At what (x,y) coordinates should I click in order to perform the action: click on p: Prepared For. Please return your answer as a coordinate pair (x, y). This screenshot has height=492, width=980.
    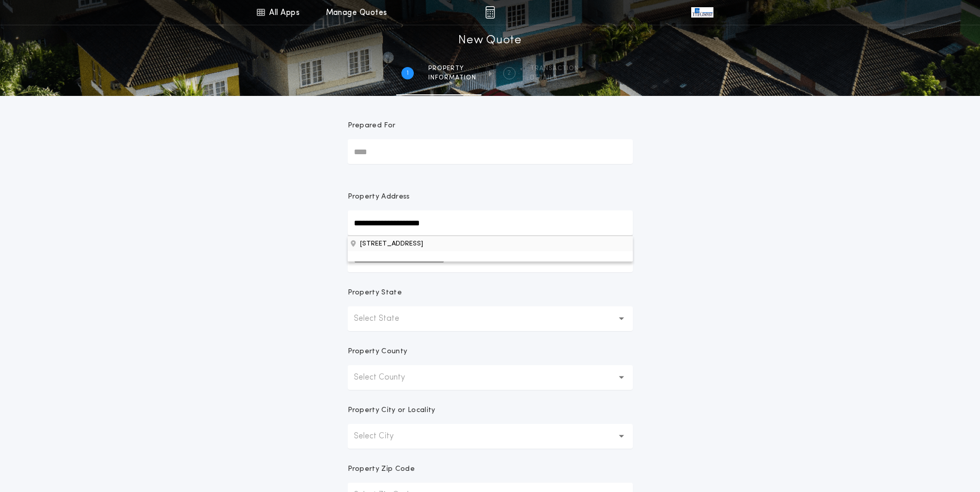
    Looking at the image, I should click on (372, 126).